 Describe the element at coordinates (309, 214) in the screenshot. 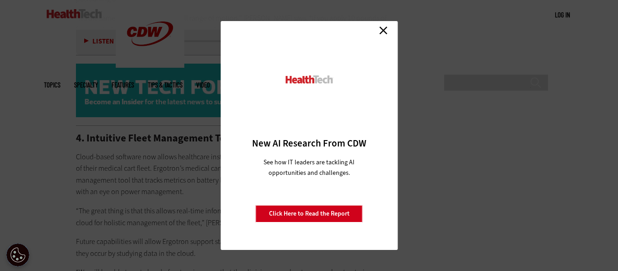

I see `a: Click Here to Read the Report` at that location.